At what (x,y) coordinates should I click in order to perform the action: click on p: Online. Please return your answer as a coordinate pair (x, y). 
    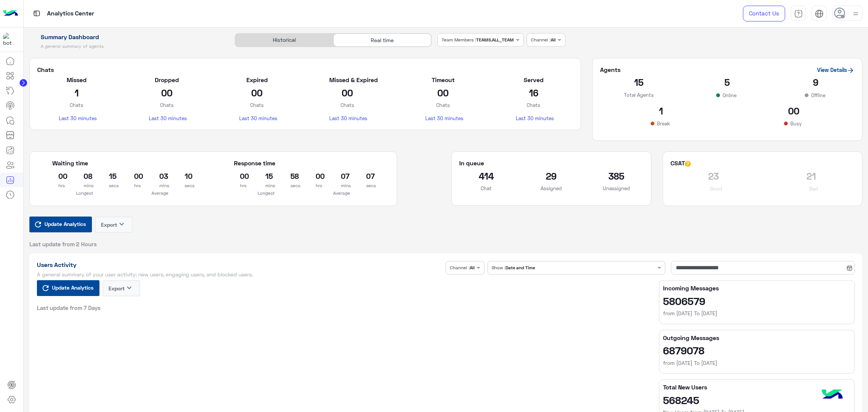
    Looking at the image, I should click on (729, 95).